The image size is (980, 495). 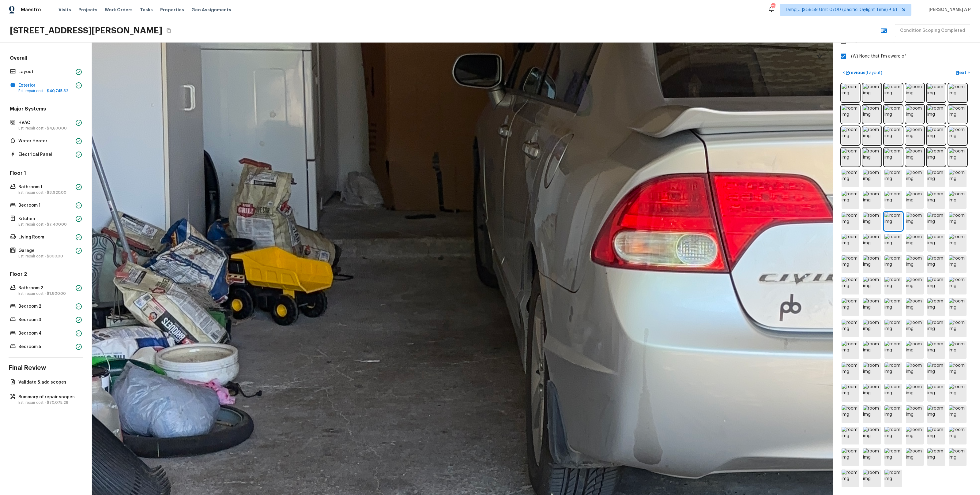 What do you see at coordinates (46, 187) in the screenshot?
I see `p: Bathroom 1` at bounding box center [46, 187].